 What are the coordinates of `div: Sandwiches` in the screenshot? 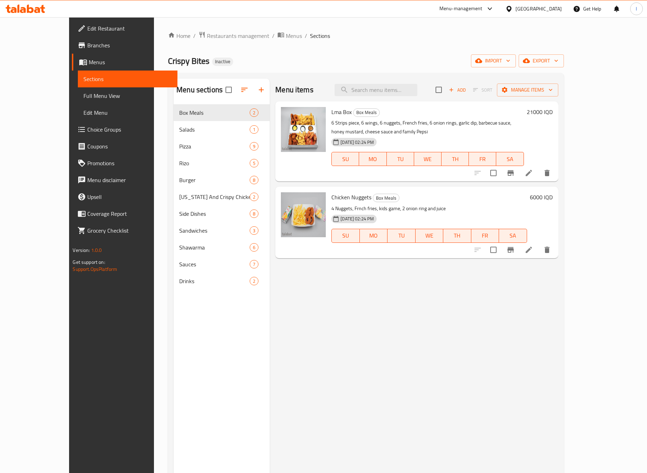 It's located at (214, 230).